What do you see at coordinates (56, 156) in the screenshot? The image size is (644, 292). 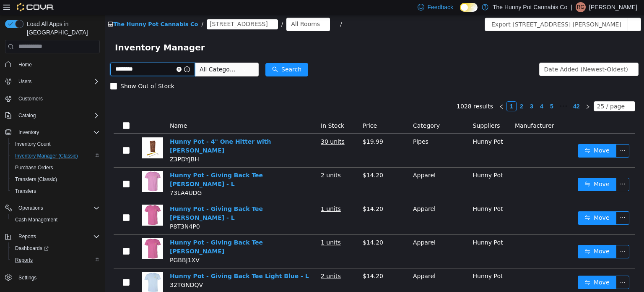 I see `span: Inventory Manager (Classic)` at bounding box center [56, 156].